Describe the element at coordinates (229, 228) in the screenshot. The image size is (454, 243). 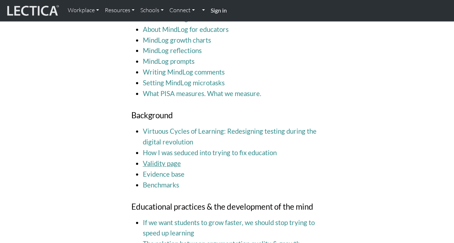
I see `a: If we want students to grow faster, we should stop trying to speed up learning` at that location.